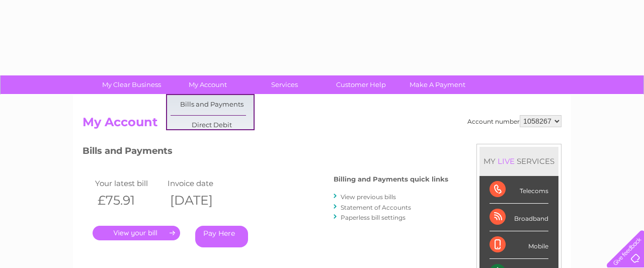  I want to click on a: Make A Payment, so click(437, 85).